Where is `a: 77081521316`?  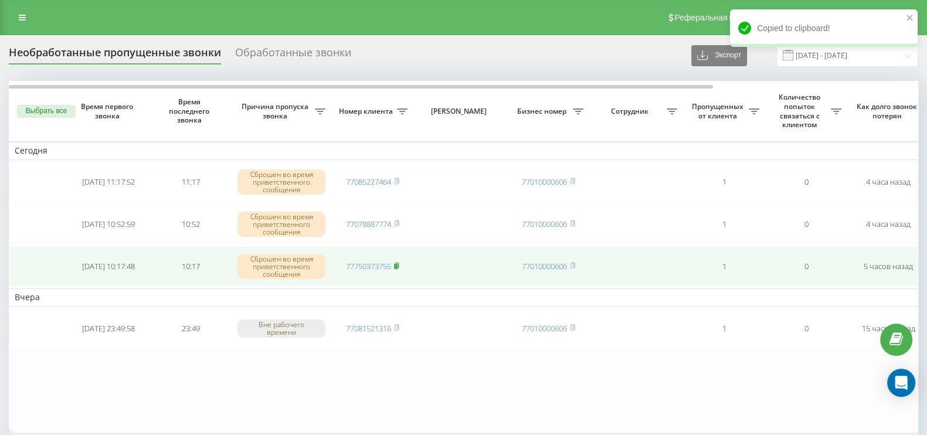 a: 77081521316 is located at coordinates (368, 328).